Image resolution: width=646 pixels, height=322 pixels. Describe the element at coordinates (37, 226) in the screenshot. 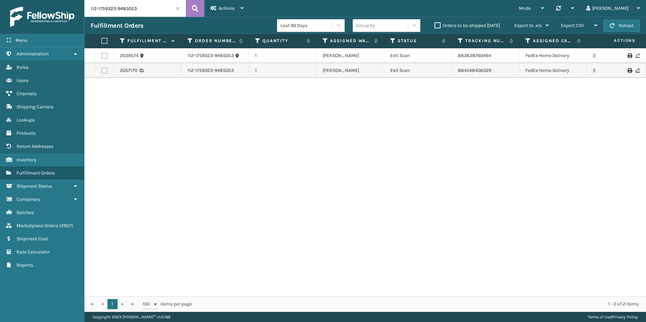

I see `span: Marketplace Orders` at that location.